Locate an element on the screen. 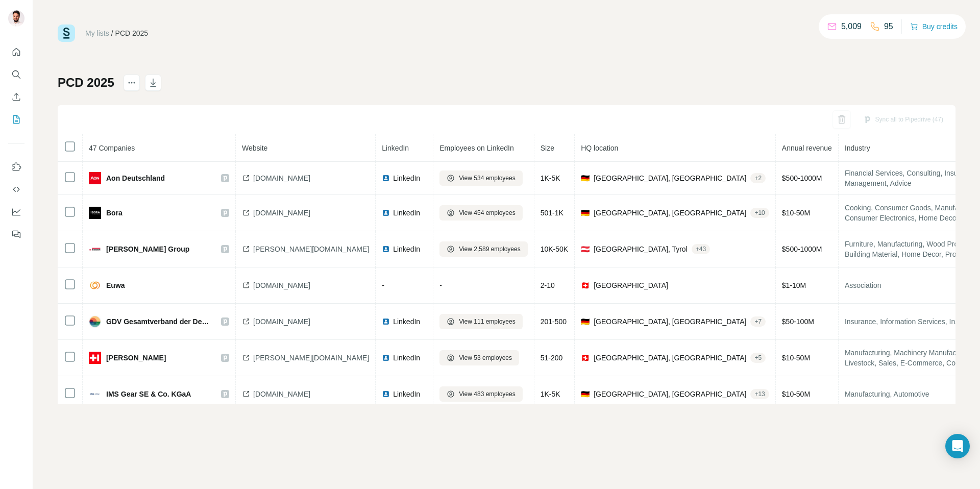 The image size is (980, 489). span: Website is located at coordinates (255, 148).